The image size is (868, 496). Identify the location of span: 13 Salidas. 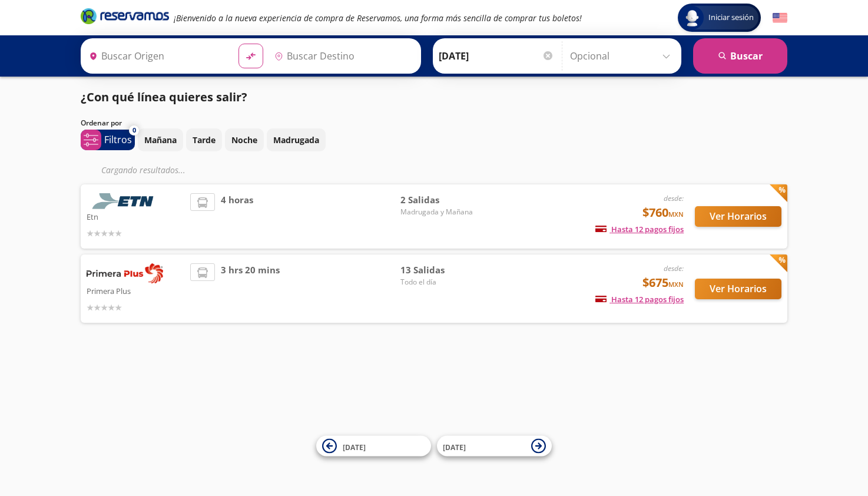
(442, 270).